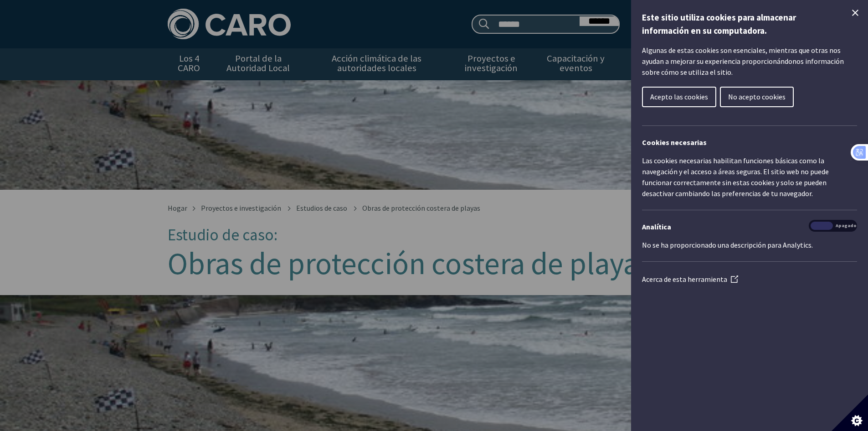  I want to click on font: Cookies necesarias, so click(675, 142).